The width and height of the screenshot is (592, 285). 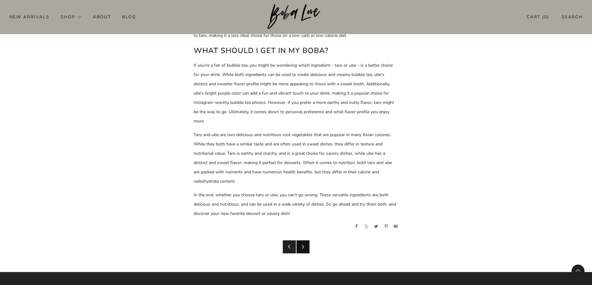 What do you see at coordinates (296, 158) in the screenshot?
I see `p: Taro and ube are two delicious and nutritious root vegetables that are popular in many Asian cuis...` at bounding box center [296, 158].